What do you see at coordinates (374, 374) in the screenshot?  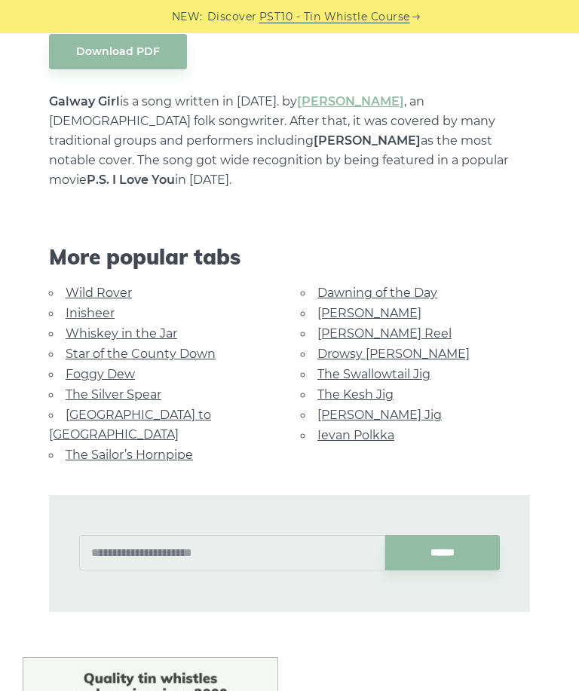 I see `a: The Swallowtail Jig` at bounding box center [374, 374].